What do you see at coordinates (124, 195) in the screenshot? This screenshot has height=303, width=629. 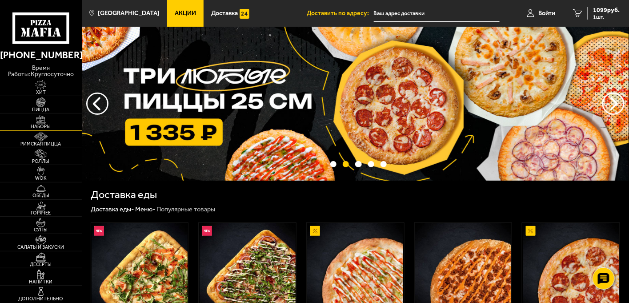 I see `h1: Доставка еды` at bounding box center [124, 195].